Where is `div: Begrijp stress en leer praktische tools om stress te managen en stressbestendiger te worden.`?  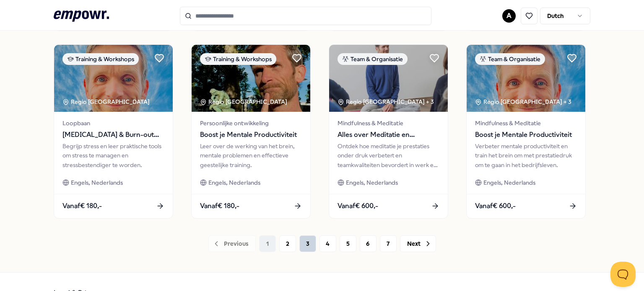 div: Begrijp stress en leer praktische tools om stress te managen en stressbestendiger te worden. is located at coordinates (113, 155).